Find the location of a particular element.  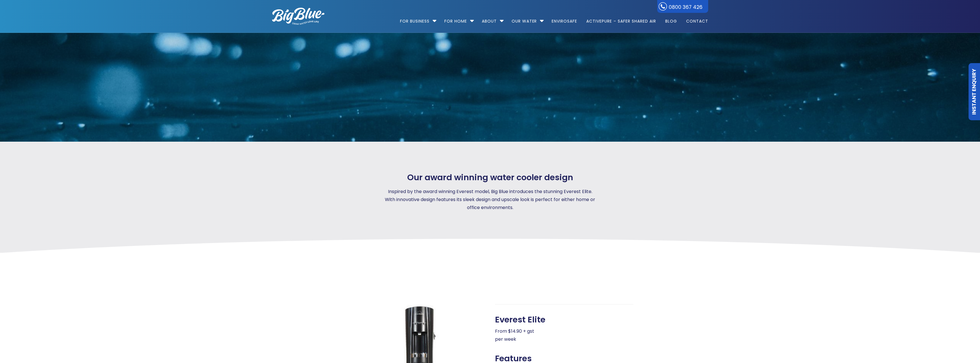

a: logo is located at coordinates (298, 17).